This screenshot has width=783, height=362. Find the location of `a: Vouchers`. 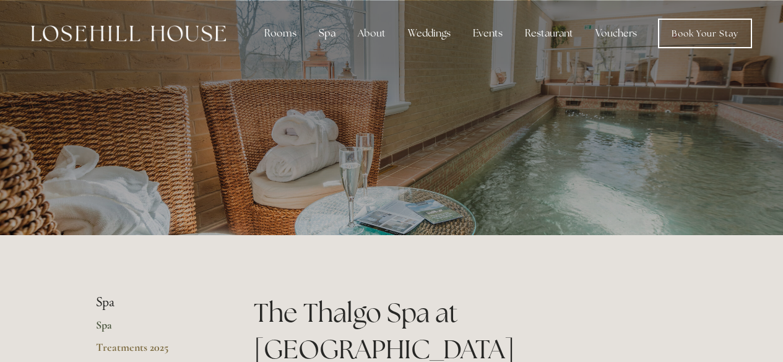

a: Vouchers is located at coordinates (616, 33).